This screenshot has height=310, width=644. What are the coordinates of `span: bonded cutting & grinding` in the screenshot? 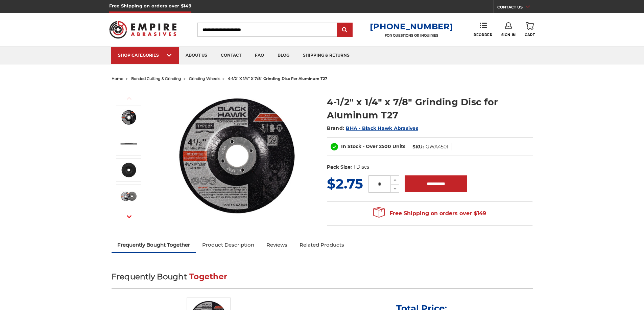 It's located at (156, 79).